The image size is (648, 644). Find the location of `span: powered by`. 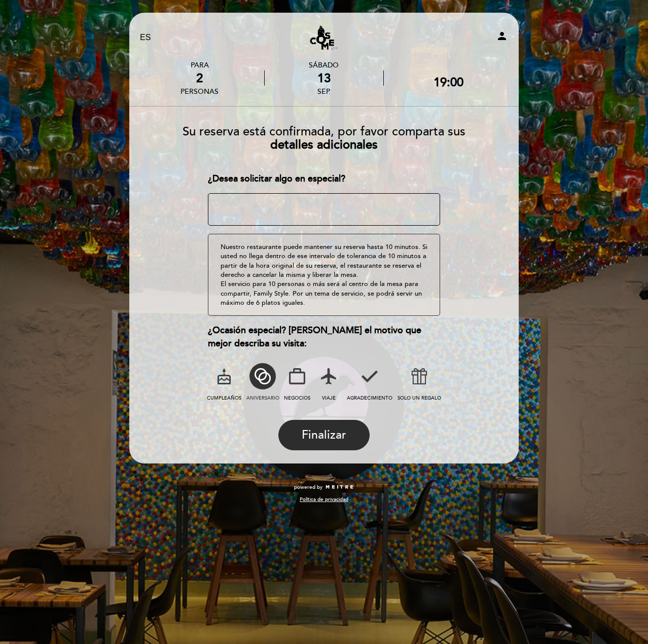

span: powered by is located at coordinates (308, 488).